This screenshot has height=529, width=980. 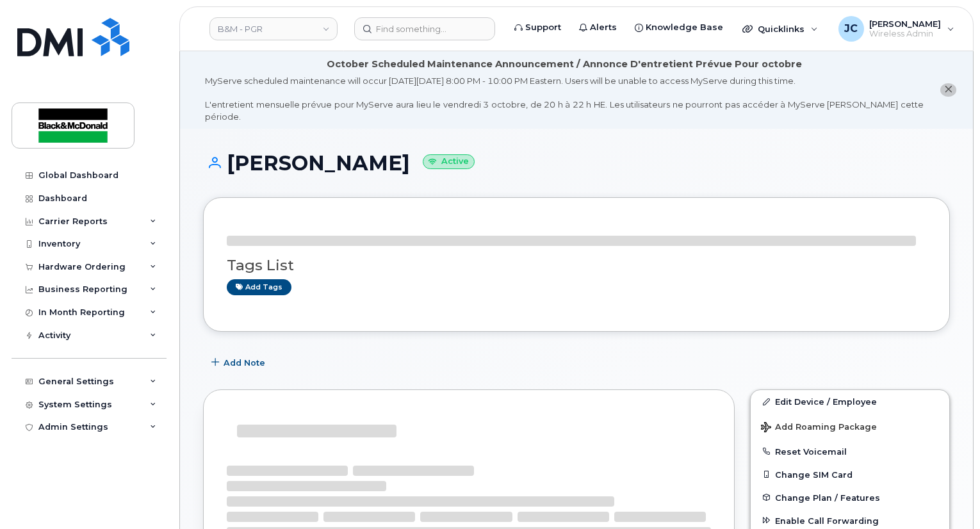 I want to click on h3: Tags List, so click(x=576, y=265).